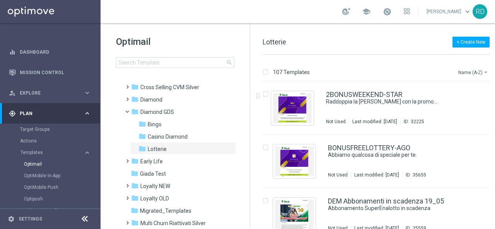 The width and height of the screenshot is (495, 229). I want to click on button: Name (A-Z)arrow_drop_down, so click(473, 72).